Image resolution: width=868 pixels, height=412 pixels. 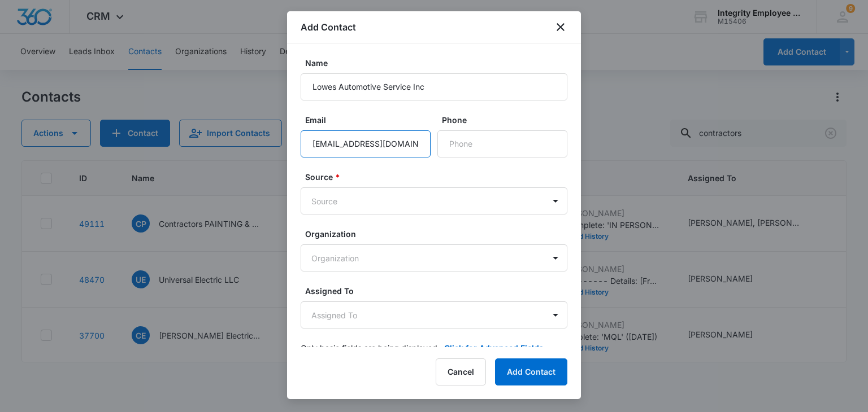 I want to click on button: close, so click(x=560, y=27).